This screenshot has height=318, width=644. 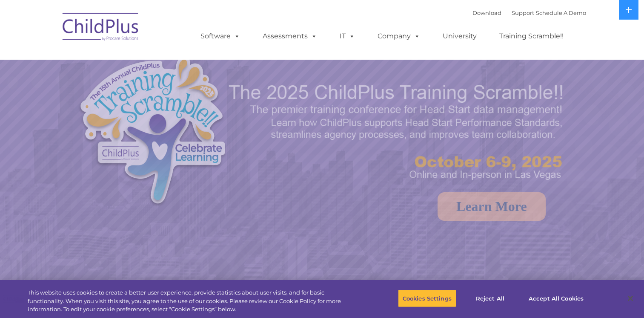 I want to click on a: Download, so click(x=487, y=13).